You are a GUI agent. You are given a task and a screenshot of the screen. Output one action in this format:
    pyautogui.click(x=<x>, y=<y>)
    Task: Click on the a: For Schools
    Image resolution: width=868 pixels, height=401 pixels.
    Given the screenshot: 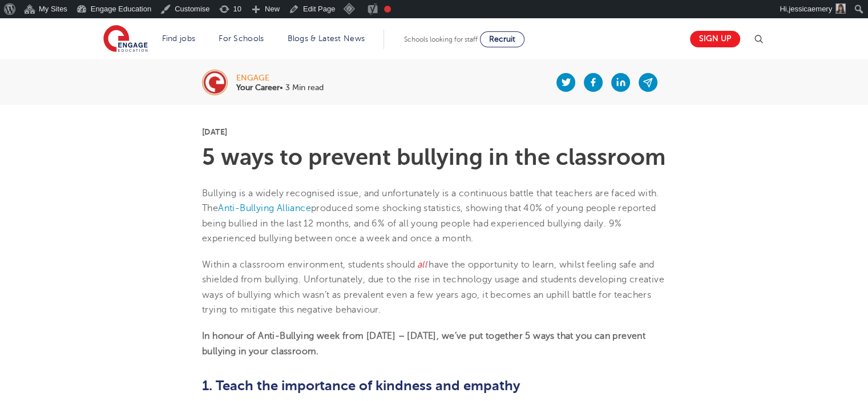 What is the action you would take?
    pyautogui.click(x=241, y=38)
    